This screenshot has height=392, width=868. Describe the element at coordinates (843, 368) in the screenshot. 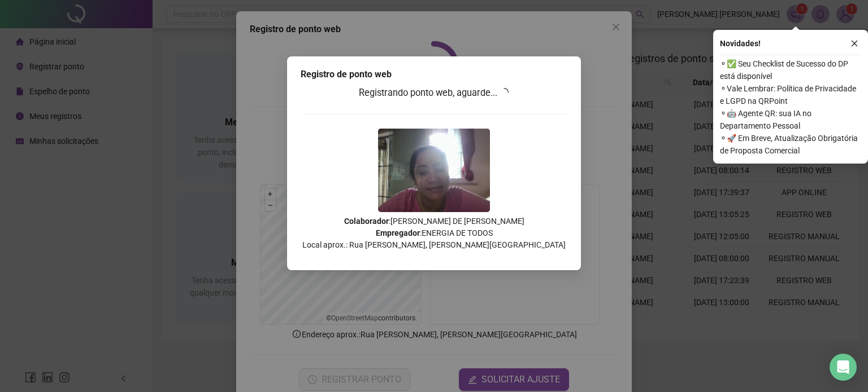

I see `div: Open Intercom Messenger` at that location.